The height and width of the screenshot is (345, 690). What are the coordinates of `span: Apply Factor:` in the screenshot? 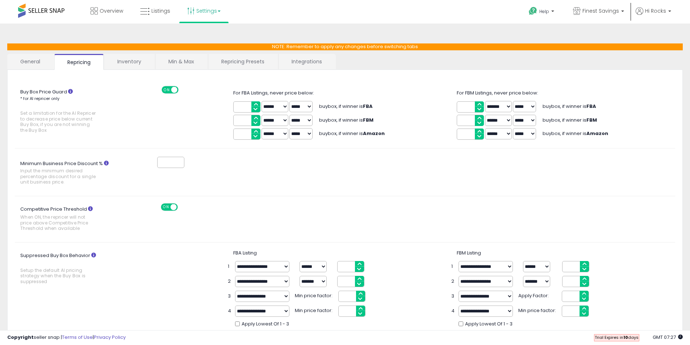 It's located at (539, 295).